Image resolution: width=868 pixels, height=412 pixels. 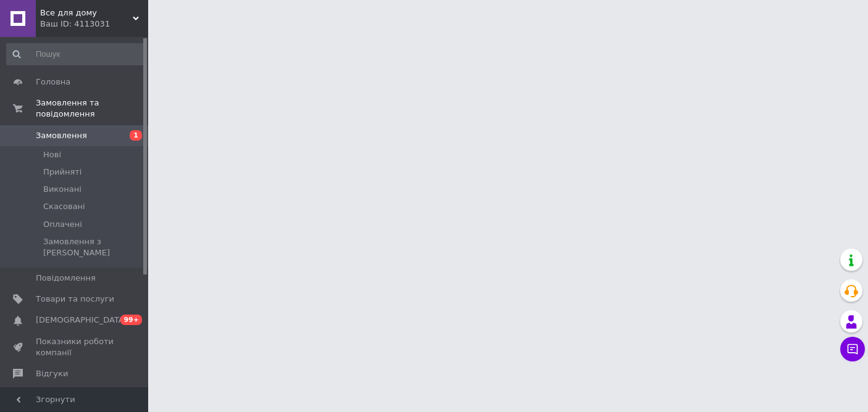 I want to click on span: Товари та послуги, so click(x=75, y=299).